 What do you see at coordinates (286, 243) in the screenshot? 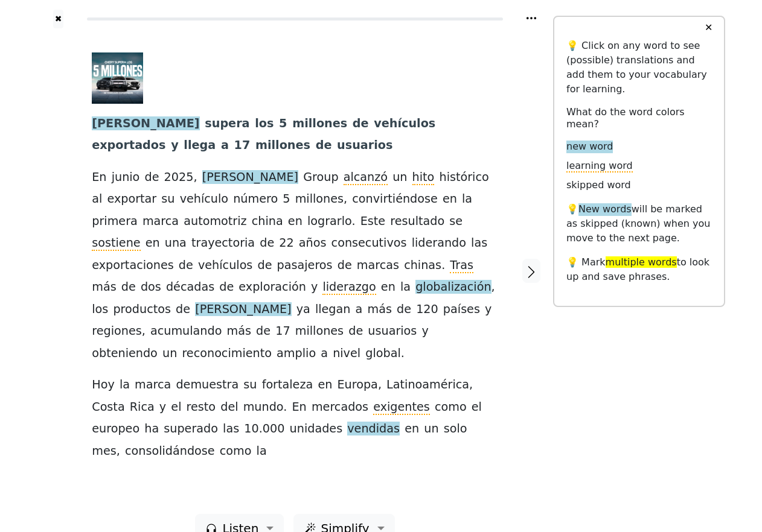
I see `span: 22` at bounding box center [286, 243].